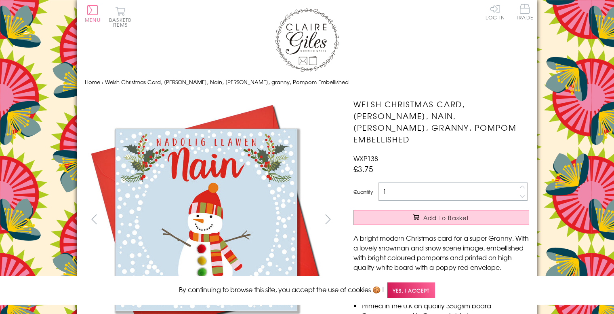 Image resolution: width=614 pixels, height=314 pixels. Describe the element at coordinates (447, 217) in the screenshot. I see `span: Add to Basket` at that location.